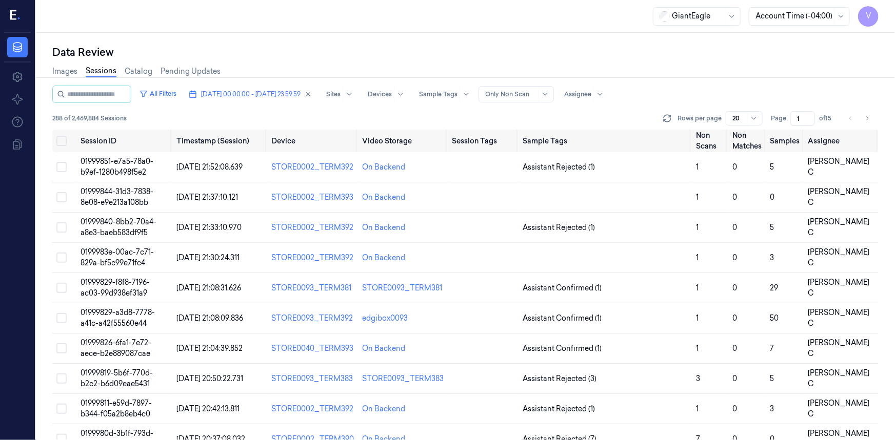 This screenshot has width=895, height=440. What do you see at coordinates (312, 141) in the screenshot?
I see `th: Device` at bounding box center [312, 141].